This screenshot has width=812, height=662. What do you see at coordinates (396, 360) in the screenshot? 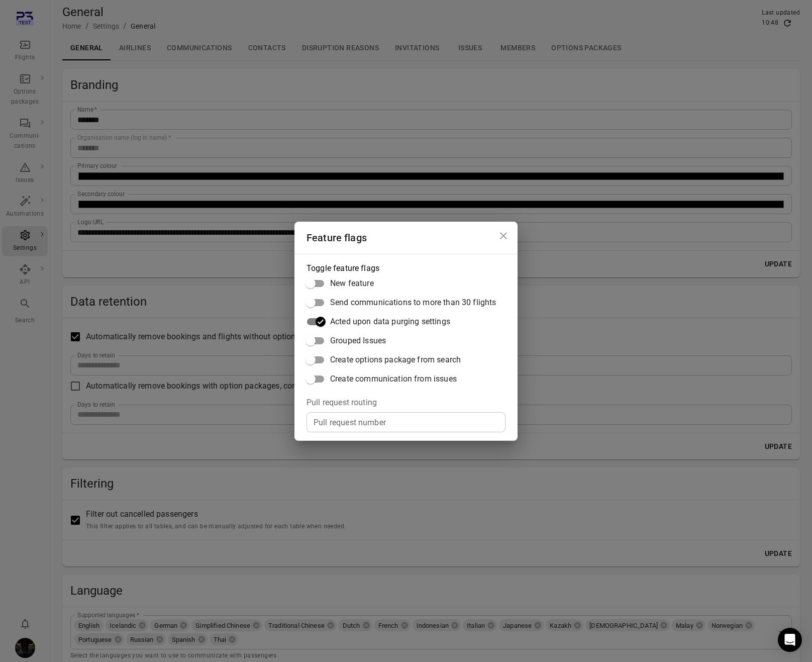
I see `span: Create options package from search` at bounding box center [396, 360].